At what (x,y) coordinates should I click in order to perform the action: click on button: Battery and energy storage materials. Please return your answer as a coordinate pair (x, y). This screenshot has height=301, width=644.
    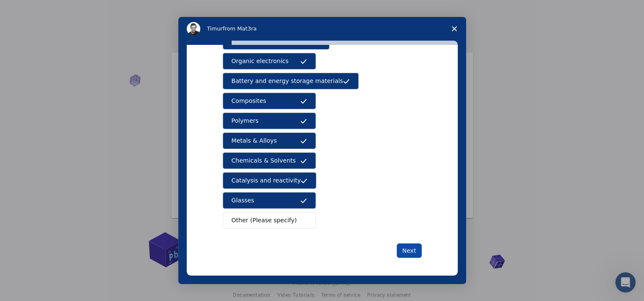
    Looking at the image, I should click on (291, 81).